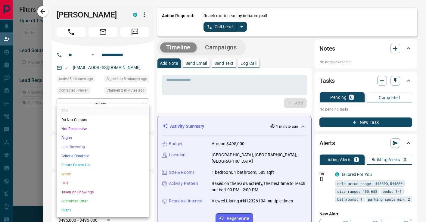  I want to click on li: Not Responsive, so click(103, 129).